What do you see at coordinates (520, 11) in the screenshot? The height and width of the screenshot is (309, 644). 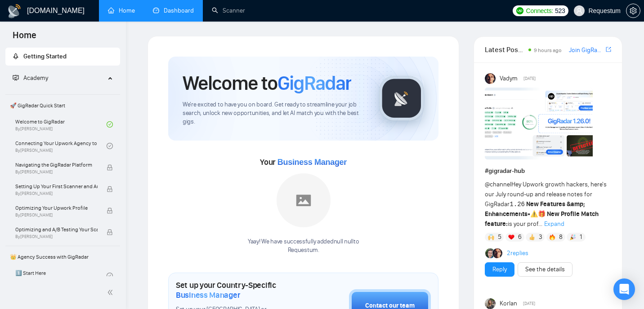 I see `img: upwork-logo.png` at bounding box center [520, 11].